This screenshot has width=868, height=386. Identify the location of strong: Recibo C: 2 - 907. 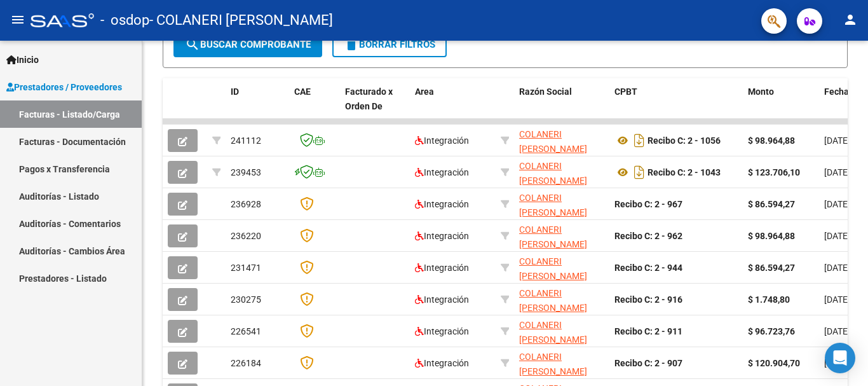
(648, 363).